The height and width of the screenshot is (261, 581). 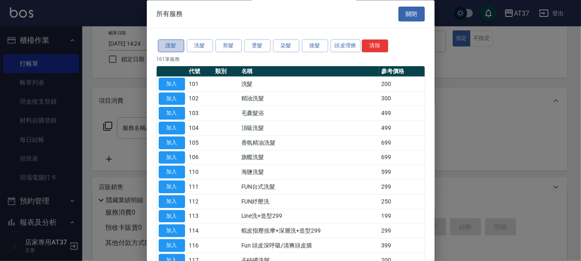 I want to click on button: 頭皮理療, so click(x=346, y=46).